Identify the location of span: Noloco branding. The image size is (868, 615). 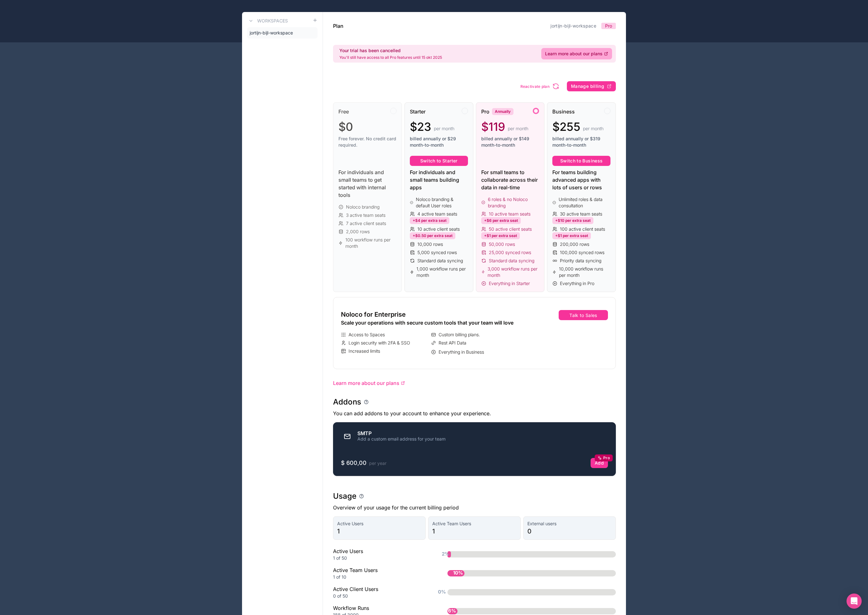
(363, 207).